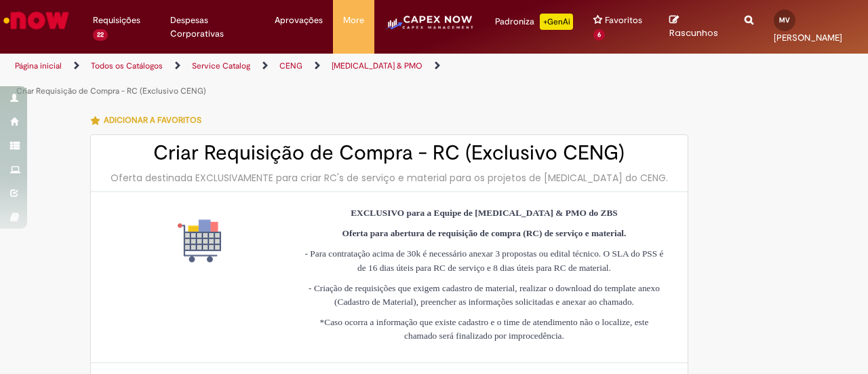 Image resolution: width=868 pixels, height=374 pixels. Describe the element at coordinates (289, 78) in the screenshot. I see `ul: Trilhas de página` at that location.